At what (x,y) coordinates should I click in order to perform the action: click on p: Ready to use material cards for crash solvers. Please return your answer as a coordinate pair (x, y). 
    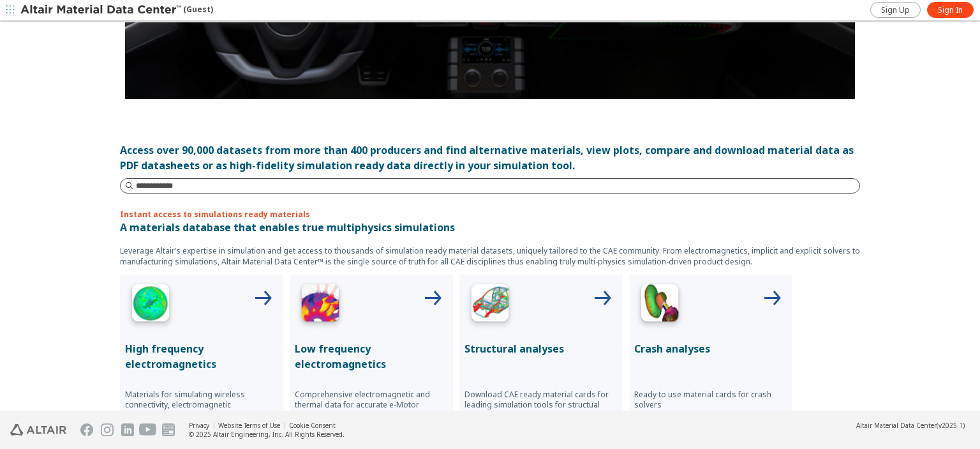
    Looking at the image, I should click on (710, 399).